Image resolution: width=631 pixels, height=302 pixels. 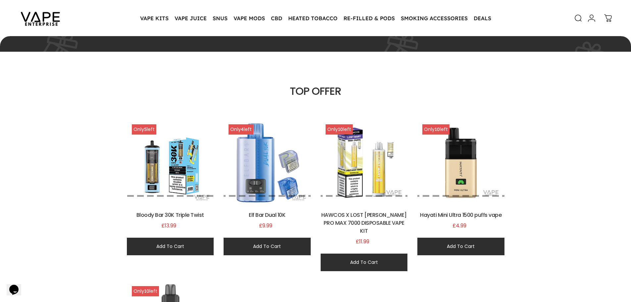 What do you see at coordinates (220, 18) in the screenshot?
I see `summary: SNUS` at bounding box center [220, 18].